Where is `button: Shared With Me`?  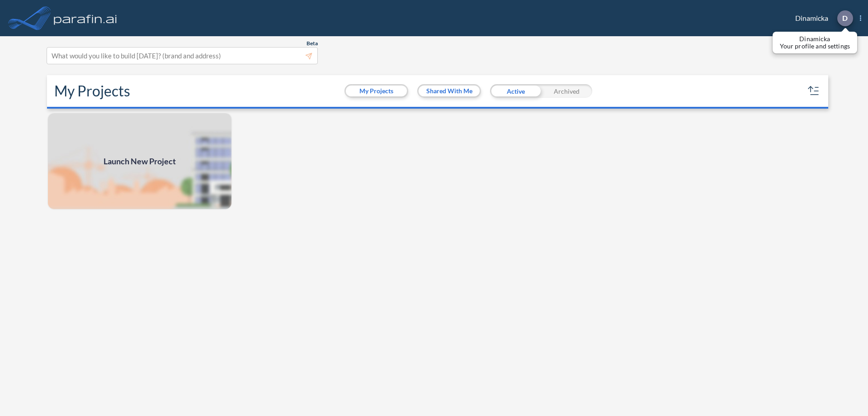
button: Shared With Me is located at coordinates (449, 91).